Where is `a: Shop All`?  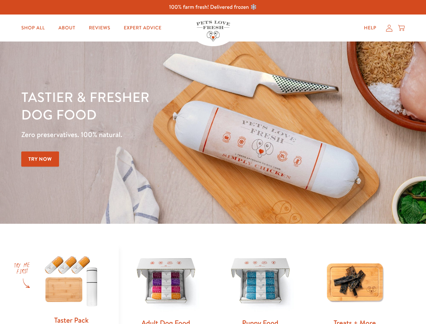 a: Shop All is located at coordinates (33, 28).